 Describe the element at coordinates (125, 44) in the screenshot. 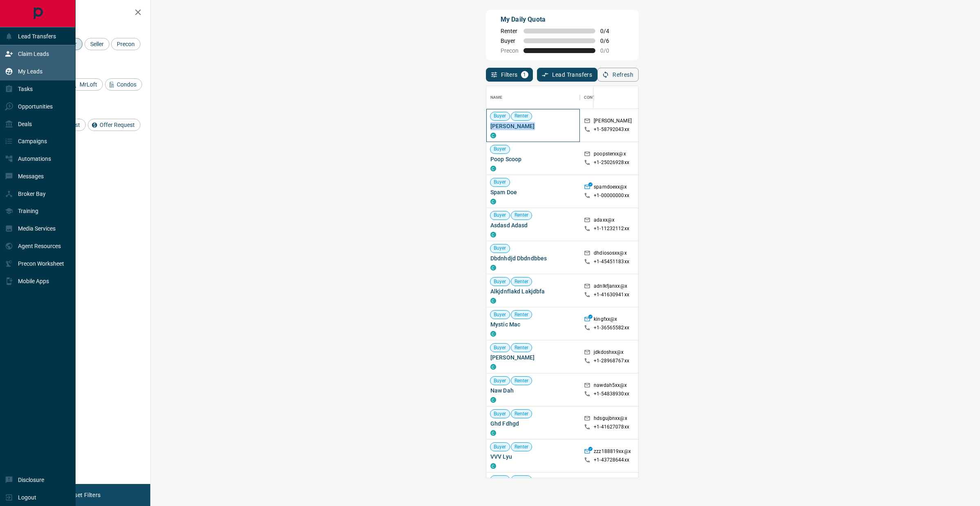

I see `div: Precon` at that location.